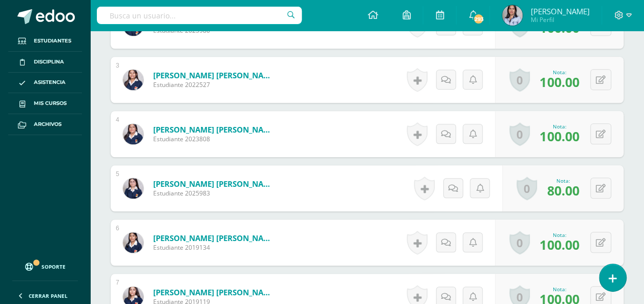 This screenshot has height=304, width=644. What do you see at coordinates (133, 134) in the screenshot?
I see `img: c32a0dde72f0d4fa0cca647e46bc5871.png` at bounding box center [133, 134].